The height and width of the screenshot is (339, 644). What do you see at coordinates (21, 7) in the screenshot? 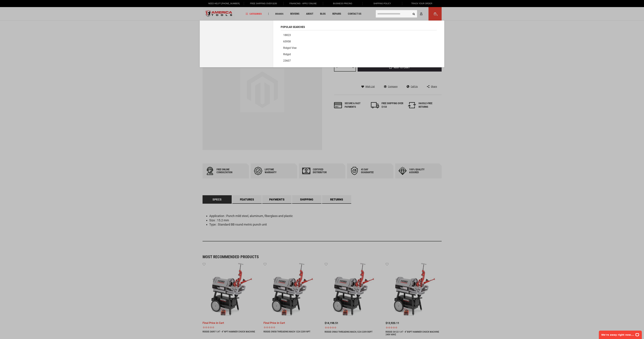
I see `p: We're away right now. Please check back later!` at bounding box center [21, 7].